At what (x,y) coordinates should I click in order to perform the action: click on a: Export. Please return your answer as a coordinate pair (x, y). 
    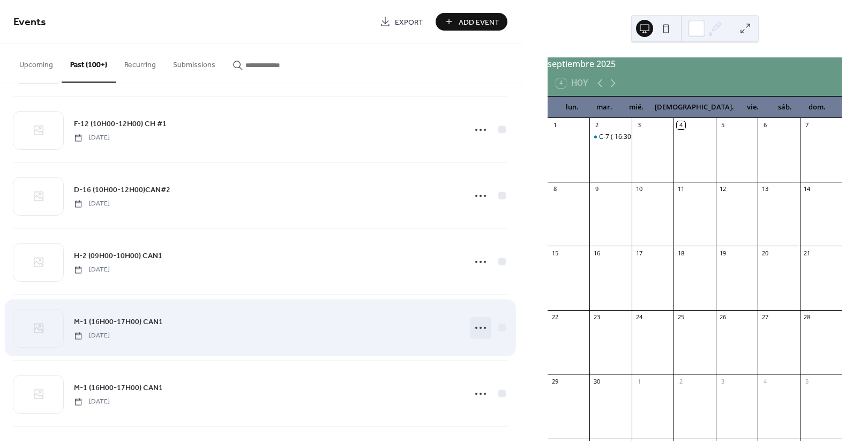
    Looking at the image, I should click on (402, 21).